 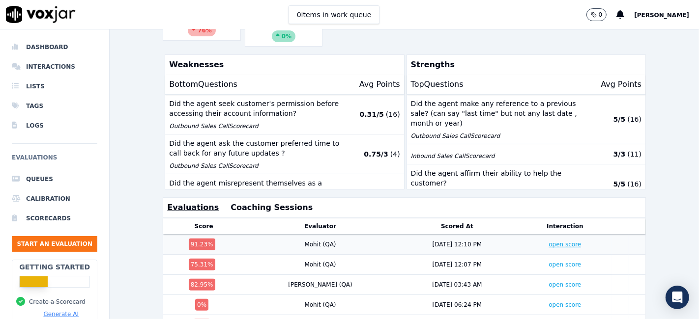 What do you see at coordinates (55, 106) in the screenshot?
I see `a: Tags` at bounding box center [55, 106].